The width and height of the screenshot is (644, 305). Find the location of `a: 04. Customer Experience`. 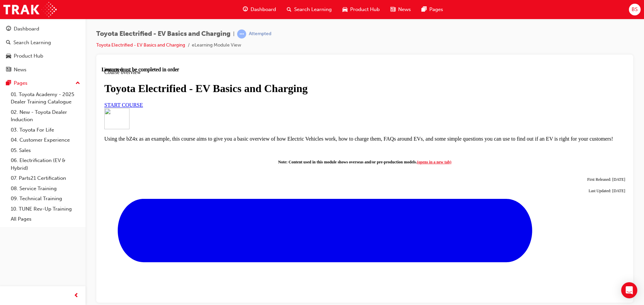

a: 04. Customer Experience is located at coordinates (45, 140).